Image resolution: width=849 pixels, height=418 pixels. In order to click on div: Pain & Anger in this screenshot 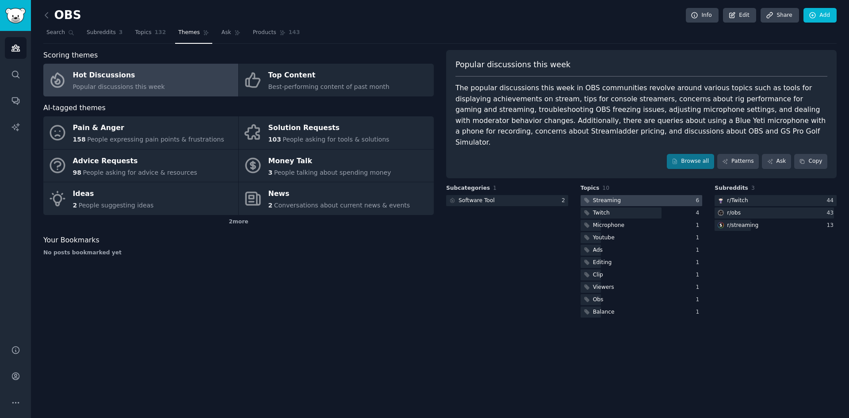, I will do `click(149, 128)`.